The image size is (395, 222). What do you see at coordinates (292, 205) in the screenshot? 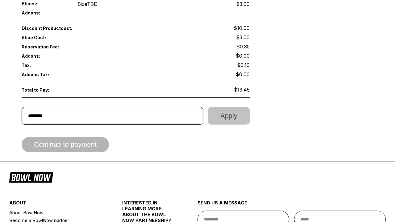
I see `div: send us a message` at bounding box center [292, 205].